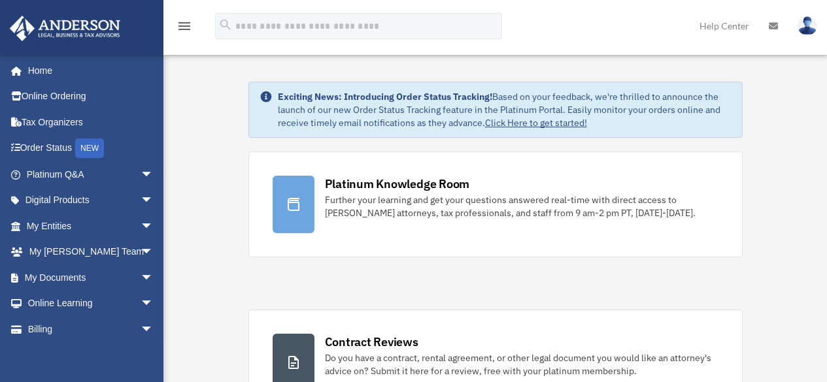 The height and width of the screenshot is (382, 827). Describe the element at coordinates (91, 226) in the screenshot. I see `a: My Entitiesarrow_drop_down` at that location.